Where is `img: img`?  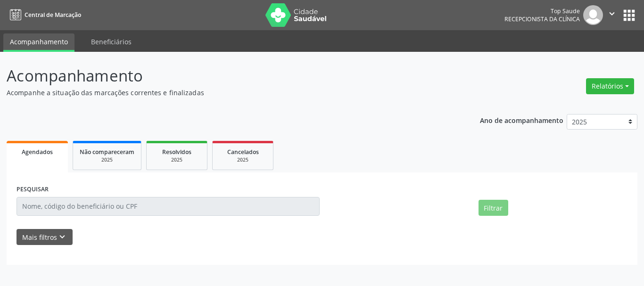 img: img is located at coordinates (593, 15).